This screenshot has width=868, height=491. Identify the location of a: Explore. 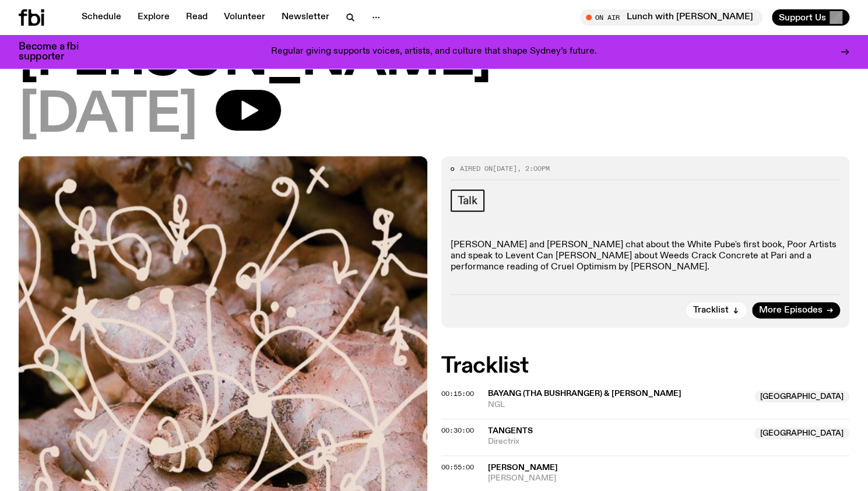
(153, 18).